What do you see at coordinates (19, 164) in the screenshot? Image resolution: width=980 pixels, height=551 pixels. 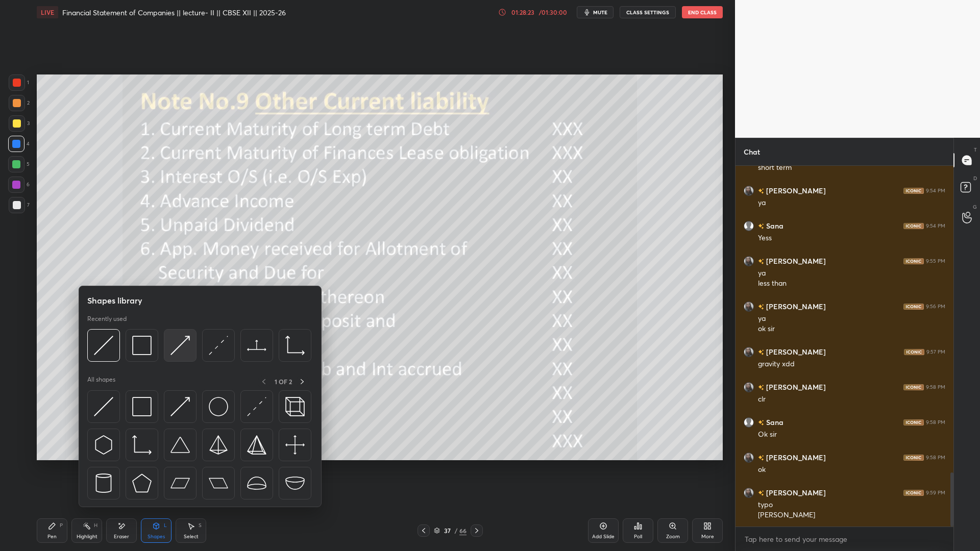 I see `div: 5` at bounding box center [19, 164].